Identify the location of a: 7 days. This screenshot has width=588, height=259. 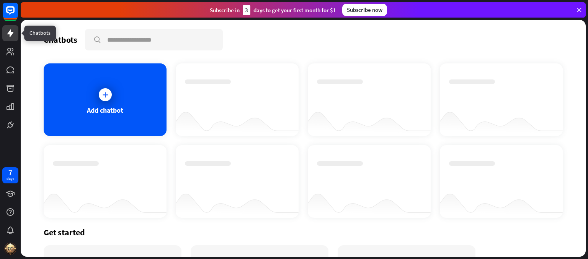
(10, 176).